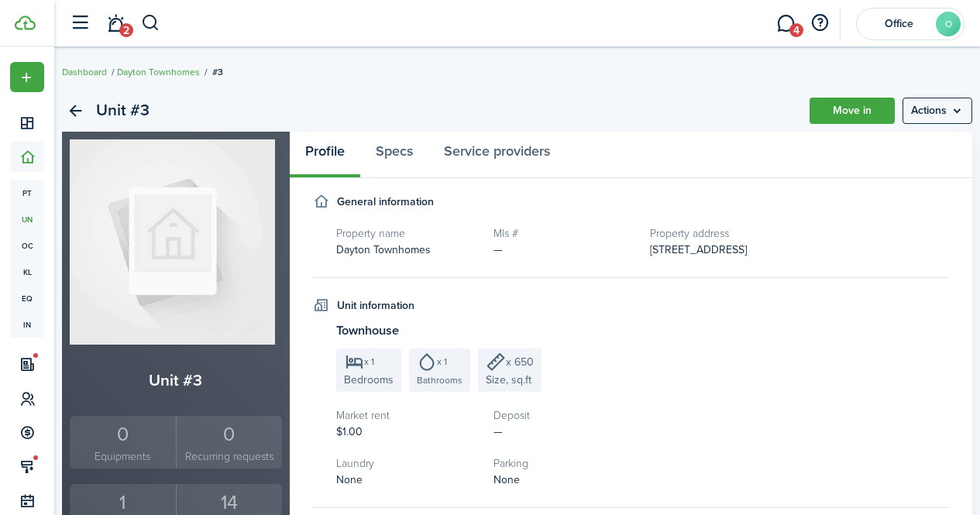 The image size is (980, 515). I want to click on span: Bathrooms, so click(439, 380).